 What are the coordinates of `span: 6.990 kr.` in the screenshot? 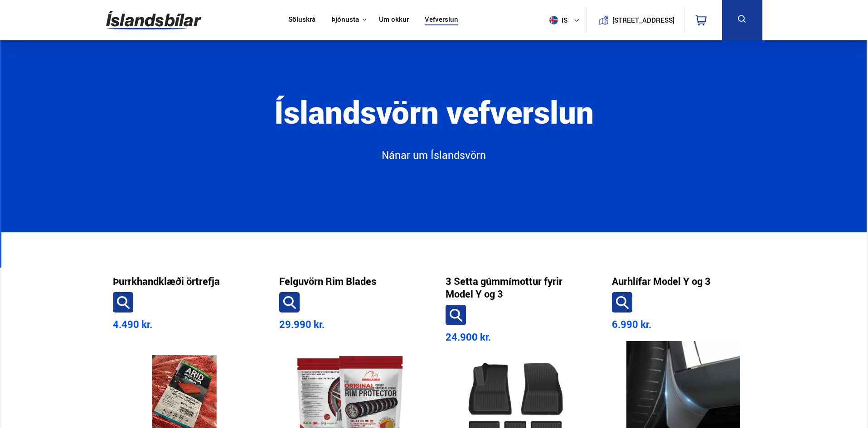 It's located at (631, 324).